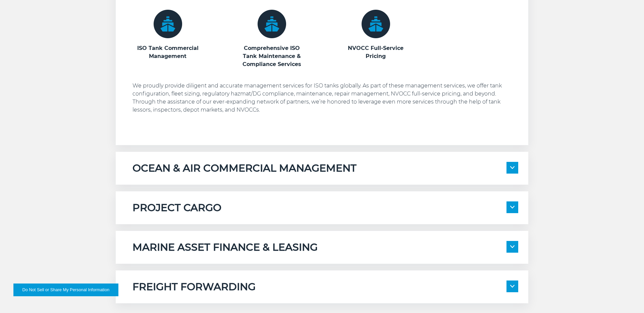 Image resolution: width=644 pixels, height=313 pixels. I want to click on h5: PROJECT CARGO, so click(177, 208).